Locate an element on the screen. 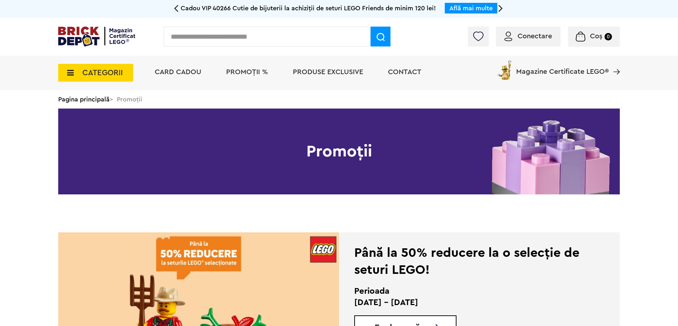 The width and height of the screenshot is (678, 326). span: Magazine Certificate LEGO® is located at coordinates (562, 67).